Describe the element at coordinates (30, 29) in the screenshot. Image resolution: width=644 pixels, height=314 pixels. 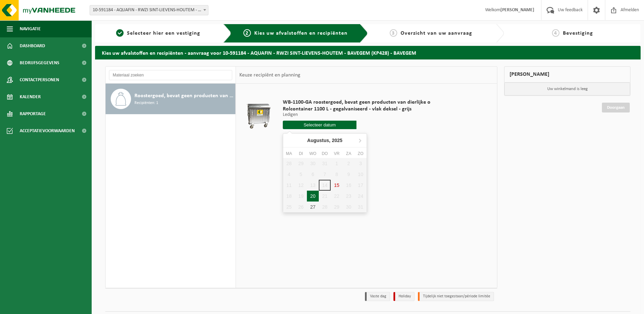
I see `span: Navigatie` at that location.